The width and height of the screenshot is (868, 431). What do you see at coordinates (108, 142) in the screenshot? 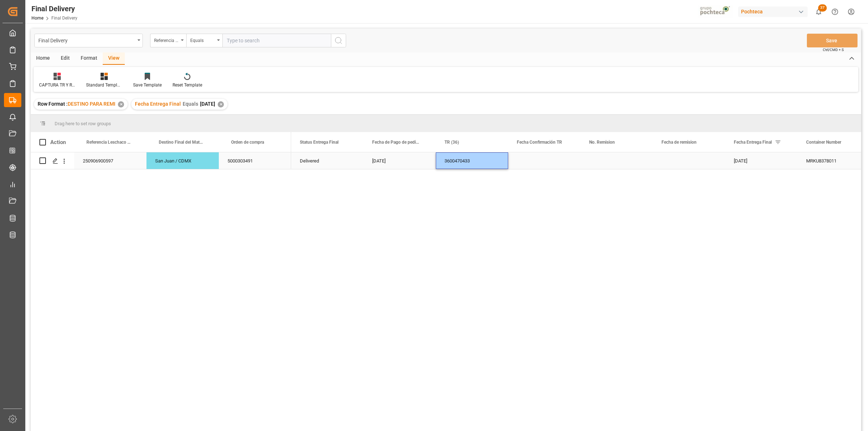
I see `span: Referencia Leschaco (Impo)` at bounding box center [108, 142].